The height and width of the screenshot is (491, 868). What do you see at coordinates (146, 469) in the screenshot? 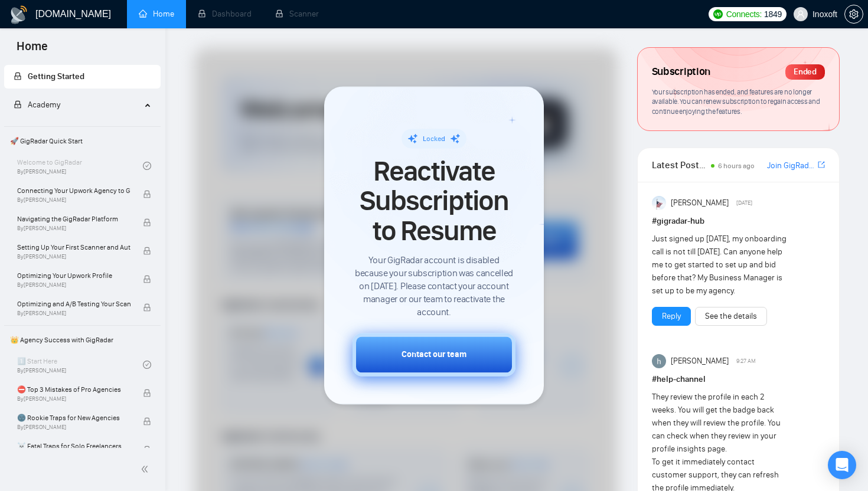
I see `span: double-left` at bounding box center [146, 469].